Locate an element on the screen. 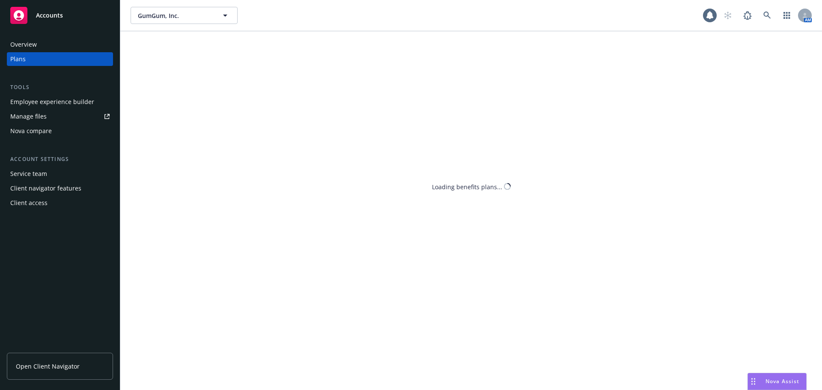 Image resolution: width=822 pixels, height=390 pixels. a: Plans is located at coordinates (60, 59).